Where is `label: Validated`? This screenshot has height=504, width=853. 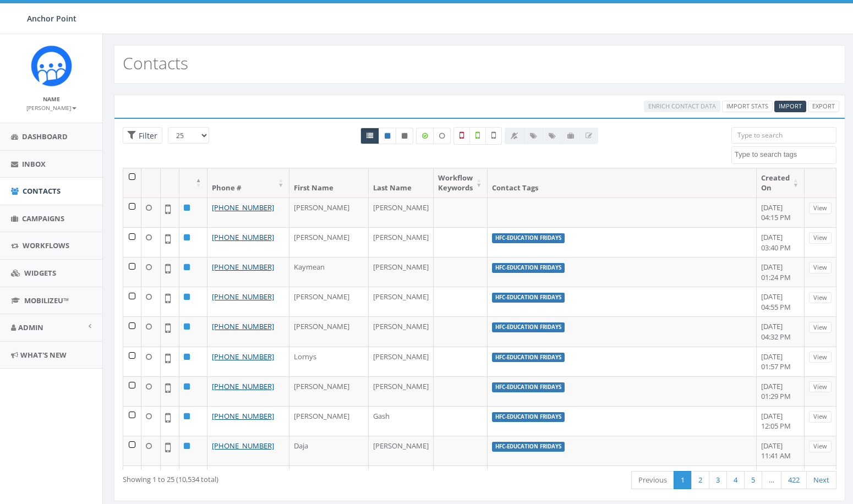
label: Validated is located at coordinates (478, 136).